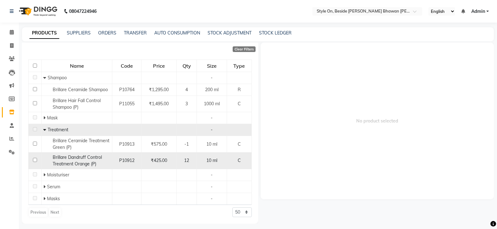  Describe the element at coordinates (83, 11) in the screenshot. I see `b: 08047224946` at that location.